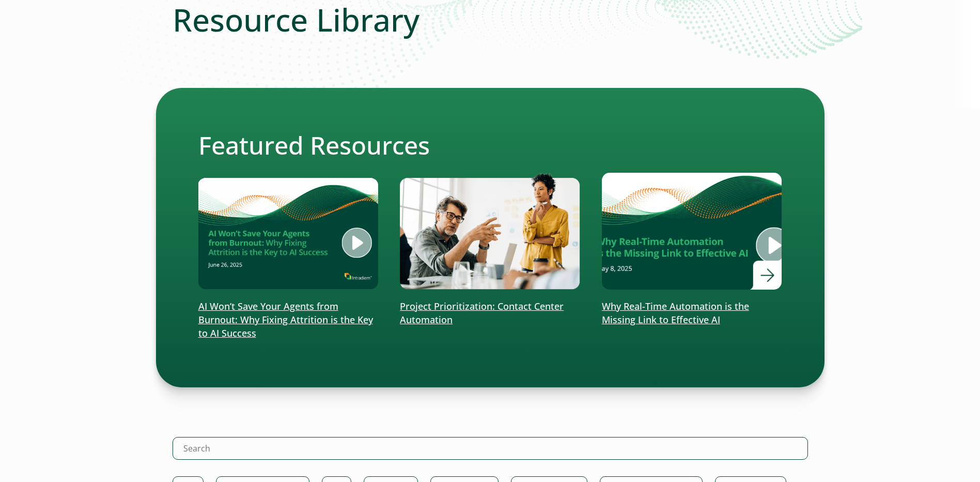  Describe the element at coordinates (491, 448) in the screenshot. I see `input: Search` at that location.